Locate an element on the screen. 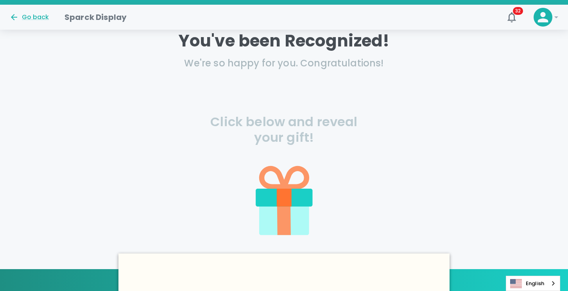  h1: Sparck Display is located at coordinates (95, 17).